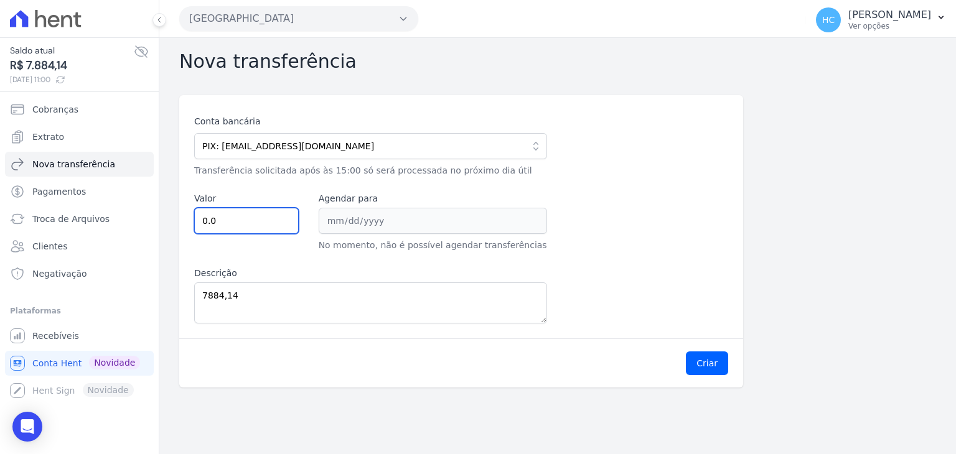 Image resolution: width=956 pixels, height=454 pixels. I want to click on a: Pagamentos, so click(79, 192).